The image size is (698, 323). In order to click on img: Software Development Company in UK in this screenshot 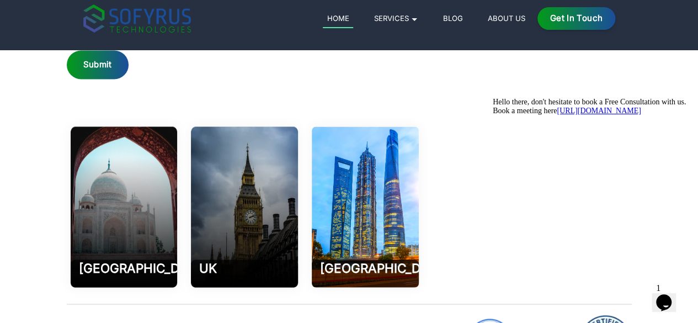, I will do `click(245, 207)`.